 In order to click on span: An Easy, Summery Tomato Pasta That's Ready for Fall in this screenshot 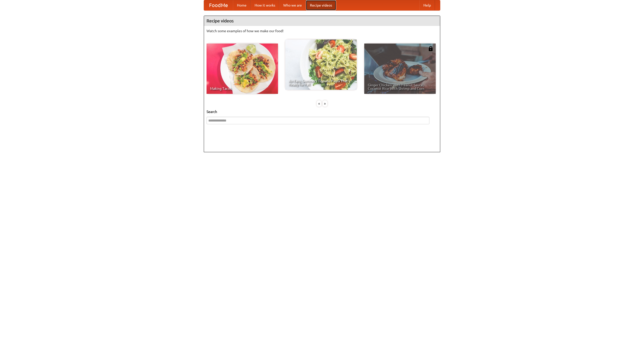, I will do `click(321, 83)`.